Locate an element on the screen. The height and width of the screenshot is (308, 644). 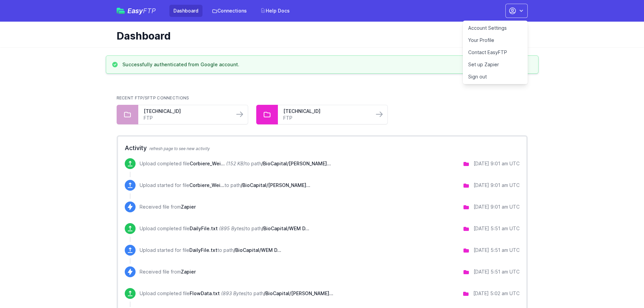
i: (895 Bytes) is located at coordinates (232, 228).